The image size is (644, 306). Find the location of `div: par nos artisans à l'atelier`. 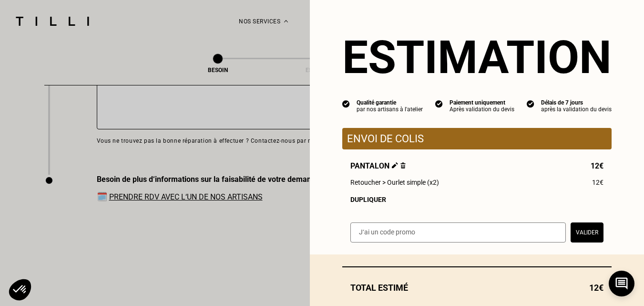

div: par nos artisans à l'atelier is located at coordinates (390, 109).